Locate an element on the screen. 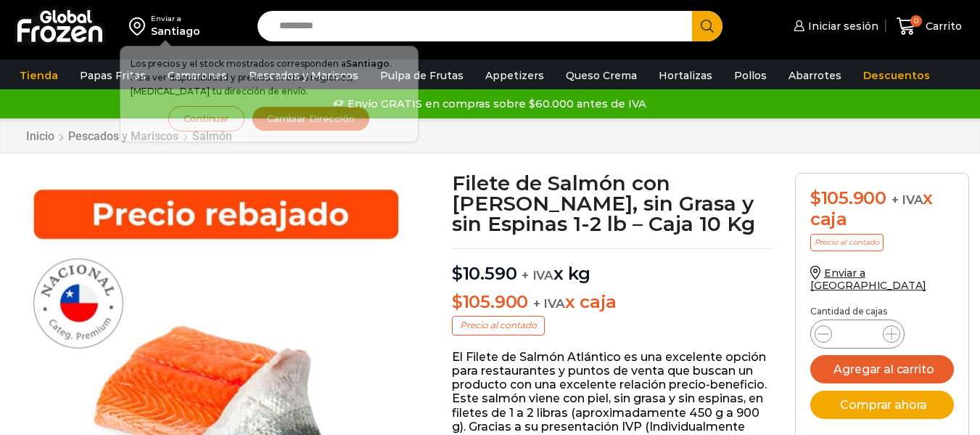  a: Inicio is located at coordinates (40, 135).